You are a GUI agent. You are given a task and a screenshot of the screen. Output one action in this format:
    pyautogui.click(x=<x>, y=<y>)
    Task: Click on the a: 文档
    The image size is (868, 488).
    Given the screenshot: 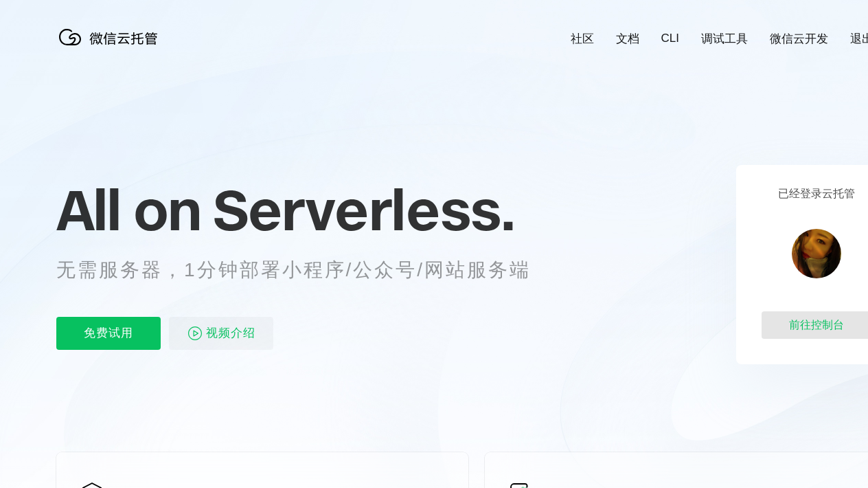 What is the action you would take?
    pyautogui.click(x=628, y=39)
    